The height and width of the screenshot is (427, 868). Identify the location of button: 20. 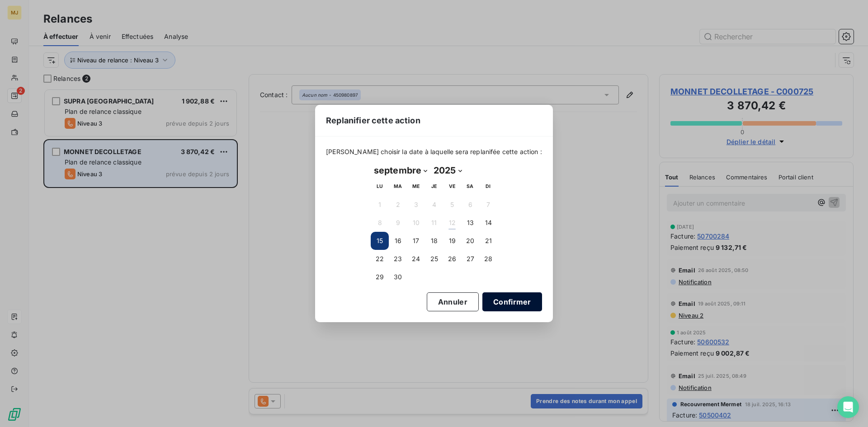
(470, 240).